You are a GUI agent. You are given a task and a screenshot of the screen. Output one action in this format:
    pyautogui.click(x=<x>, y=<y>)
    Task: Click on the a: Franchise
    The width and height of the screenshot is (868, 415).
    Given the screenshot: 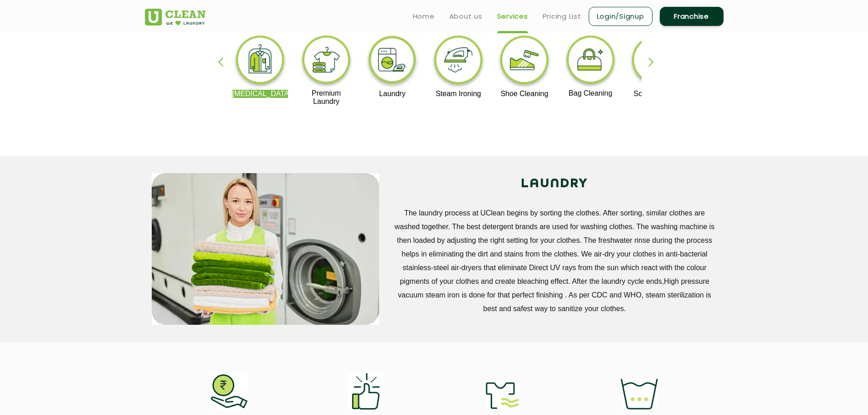 What is the action you would take?
    pyautogui.click(x=692, y=16)
    